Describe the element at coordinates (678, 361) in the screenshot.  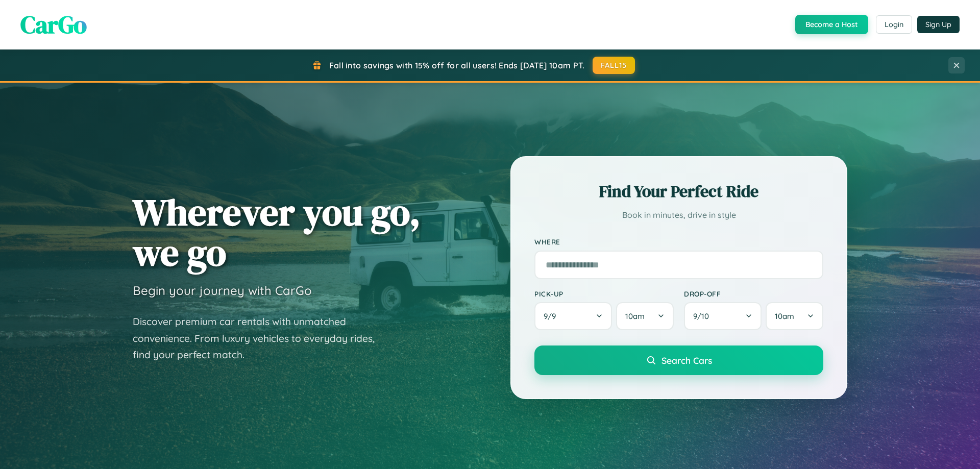
I see `button: Search Cars` at that location.